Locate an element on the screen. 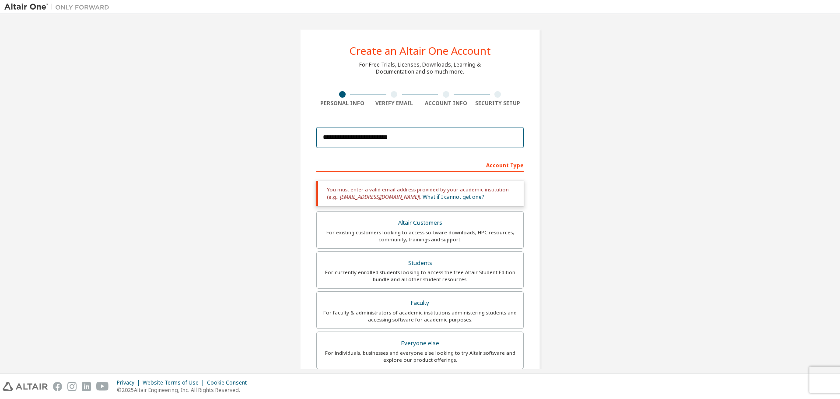 The height and width of the screenshot is (399, 840). div: You must enter a valid email address provided by your academic institution (e.g., ). is located at coordinates (420, 193).